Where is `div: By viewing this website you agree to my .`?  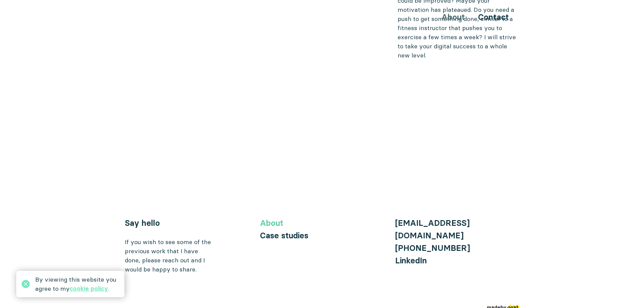
div: By viewing this website you agree to my . is located at coordinates (77, 284).